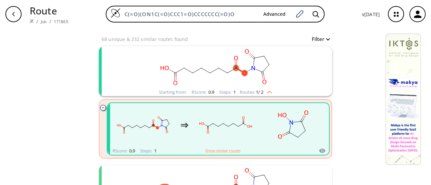  I want to click on img: Spaya logo, so click(32, 21).